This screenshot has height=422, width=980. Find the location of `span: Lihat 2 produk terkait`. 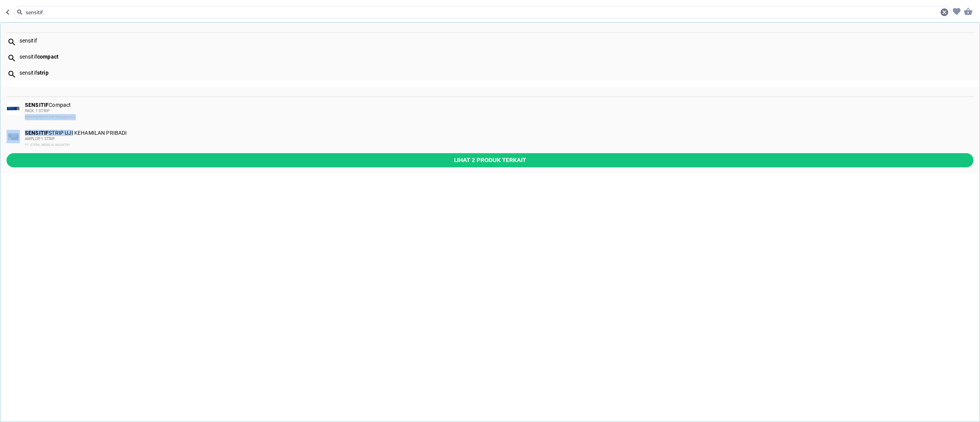

span: Lihat 2 produk terkait is located at coordinates (490, 160).